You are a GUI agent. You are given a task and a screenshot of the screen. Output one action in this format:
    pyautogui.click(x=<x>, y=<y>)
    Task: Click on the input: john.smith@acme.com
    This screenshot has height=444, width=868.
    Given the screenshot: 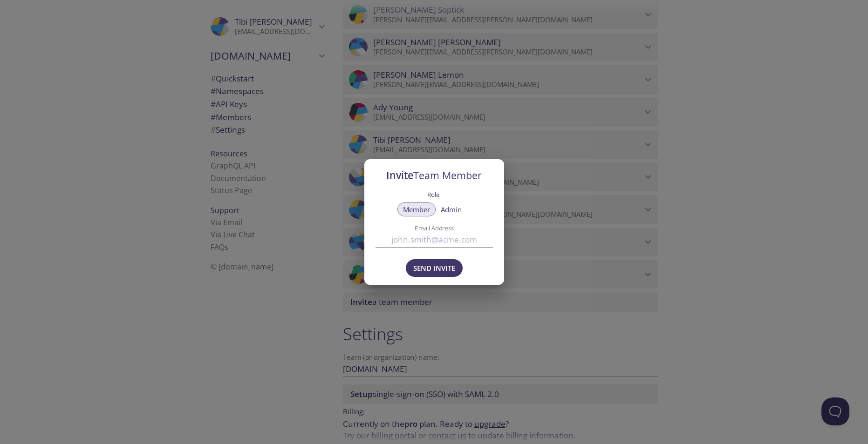 What is the action you would take?
    pyautogui.click(x=434, y=240)
    